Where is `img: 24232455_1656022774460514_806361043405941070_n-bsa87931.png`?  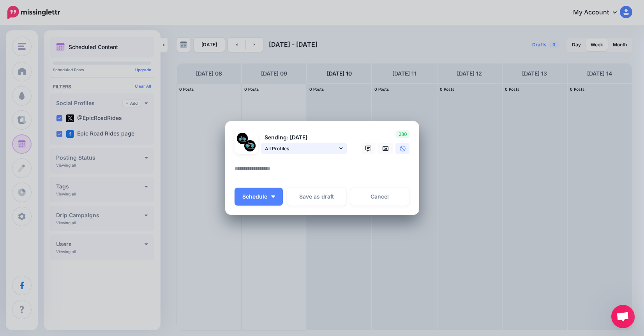
img: 24232455_1656022774460514_806361043405941070_n-bsa87931.png is located at coordinates (250, 146).